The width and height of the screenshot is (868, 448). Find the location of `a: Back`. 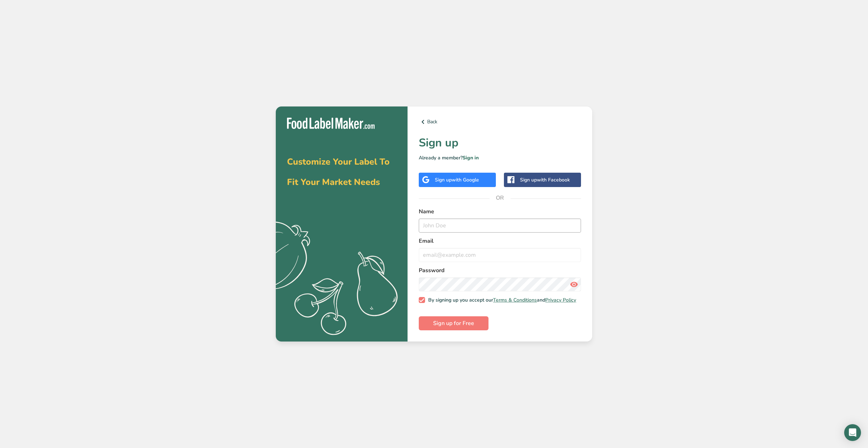

a: Back is located at coordinates (500, 122).